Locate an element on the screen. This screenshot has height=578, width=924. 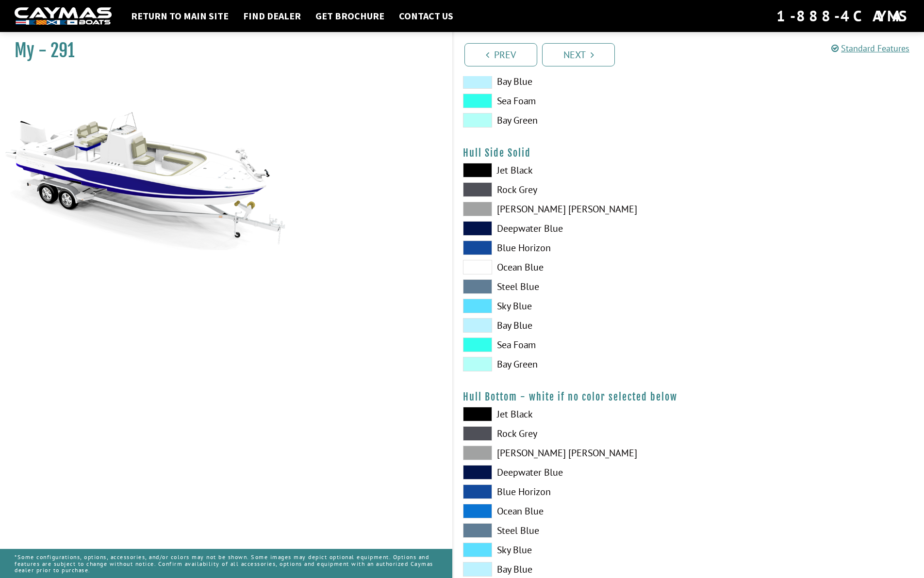
a: Standard Features is located at coordinates (870, 48).